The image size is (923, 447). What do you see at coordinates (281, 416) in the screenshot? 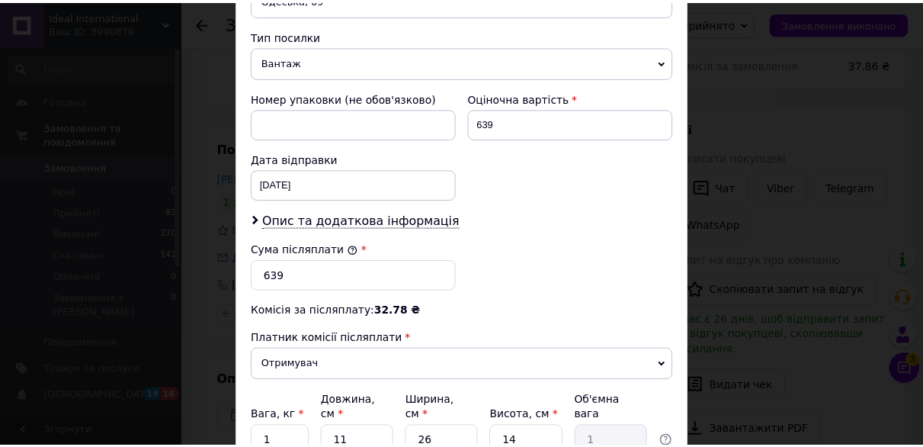
I see `label: Вага, кг` at bounding box center [281, 416].